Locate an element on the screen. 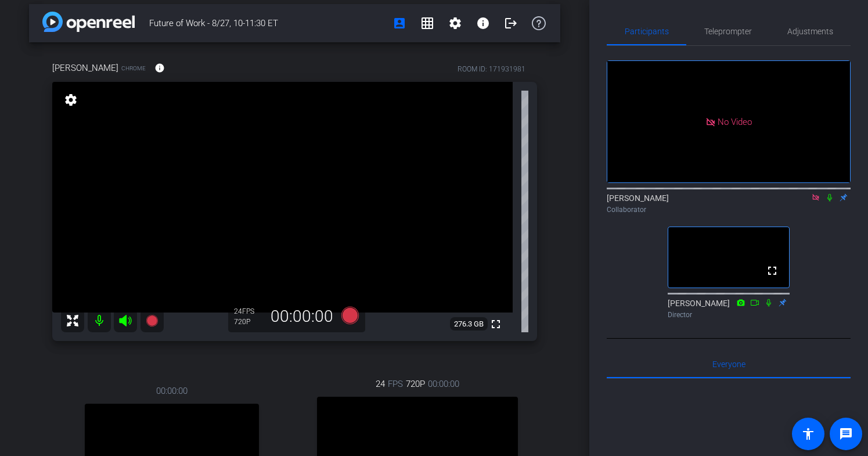 This screenshot has width=868, height=456. span: Everyone is located at coordinates (728, 364).